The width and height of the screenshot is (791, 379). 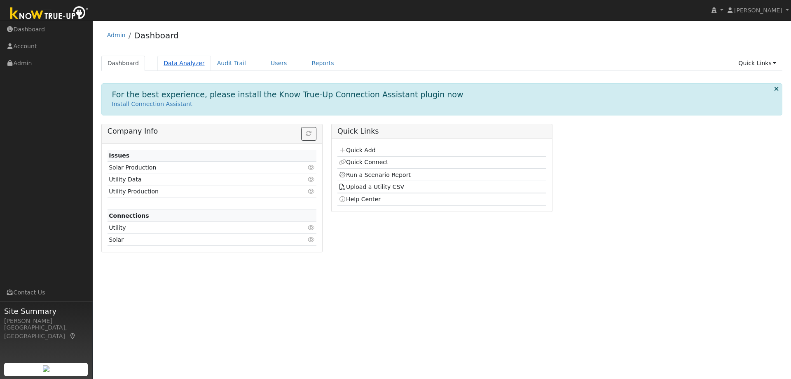 What do you see at coordinates (195, 179) in the screenshot?
I see `td: Utility Data` at bounding box center [195, 179].